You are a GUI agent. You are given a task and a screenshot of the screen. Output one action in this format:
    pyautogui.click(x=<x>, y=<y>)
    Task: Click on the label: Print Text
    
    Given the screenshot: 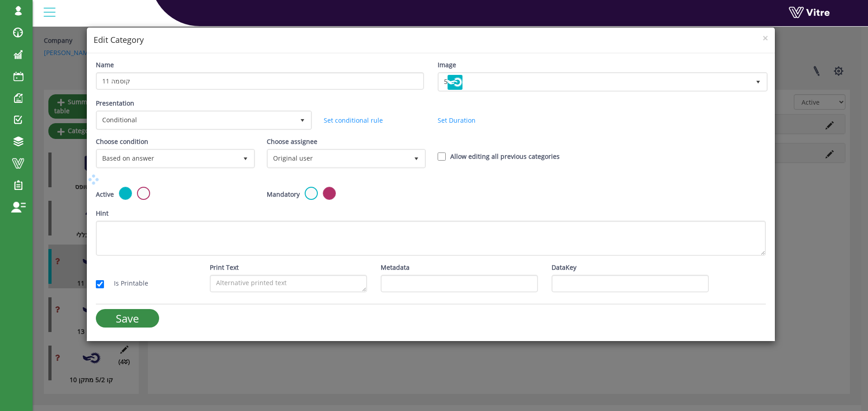 What is the action you would take?
    pyautogui.click(x=224, y=268)
    